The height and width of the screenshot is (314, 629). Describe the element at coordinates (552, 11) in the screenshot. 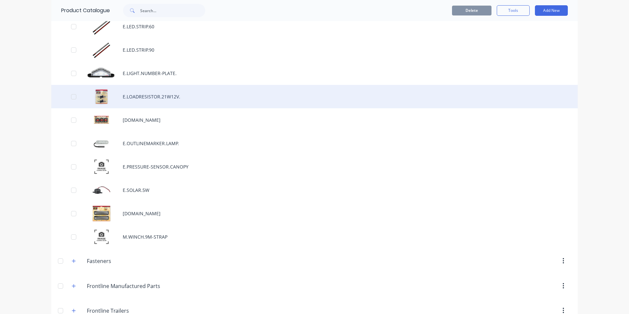

I see `button: Add New` at that location.